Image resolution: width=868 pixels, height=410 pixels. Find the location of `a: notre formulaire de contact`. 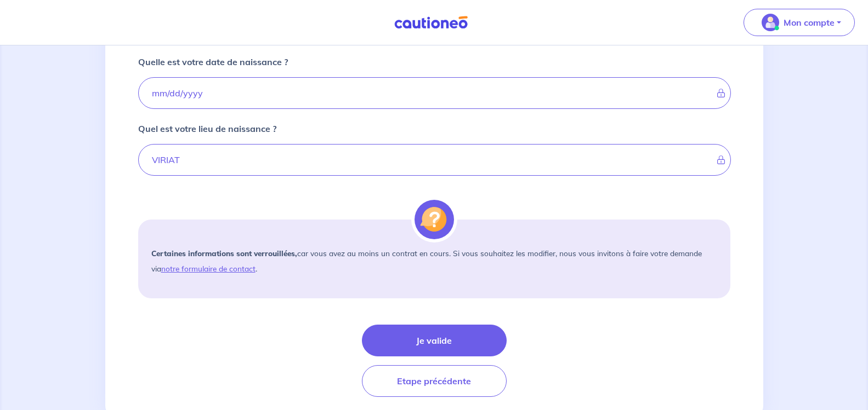

a: notre formulaire de contact is located at coordinates (208, 268).